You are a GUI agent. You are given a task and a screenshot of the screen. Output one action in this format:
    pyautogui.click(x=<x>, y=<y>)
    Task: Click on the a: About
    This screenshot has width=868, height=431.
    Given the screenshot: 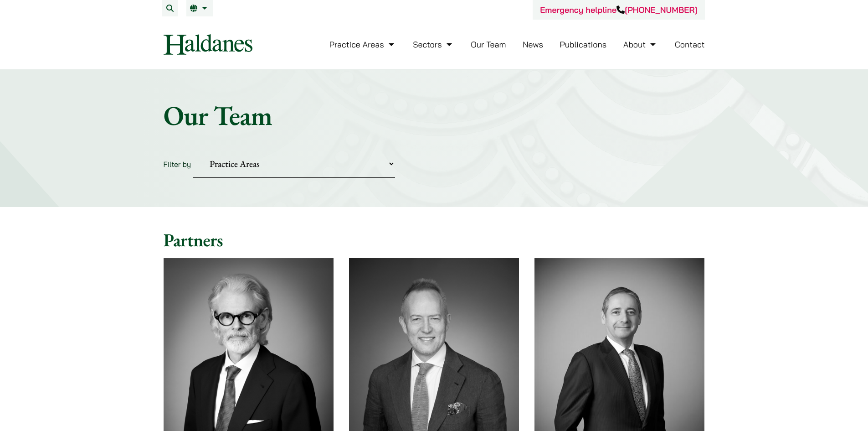 What is the action you would take?
    pyautogui.click(x=641, y=44)
    